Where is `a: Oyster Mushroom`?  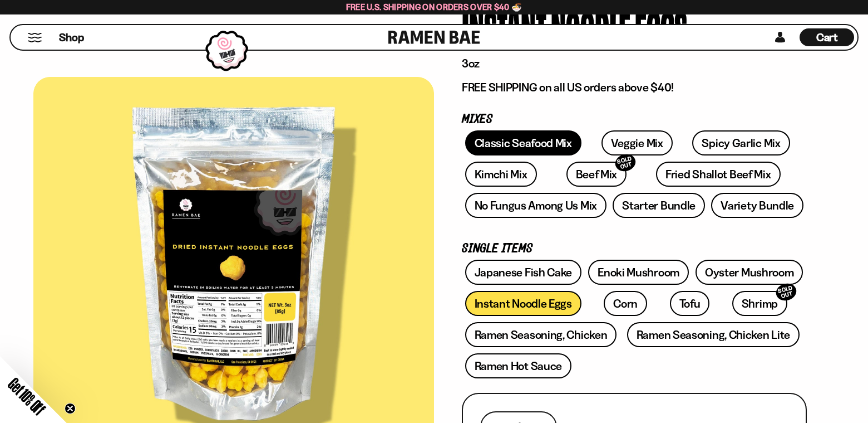 a: Oyster Mushroom is located at coordinates (749, 272).